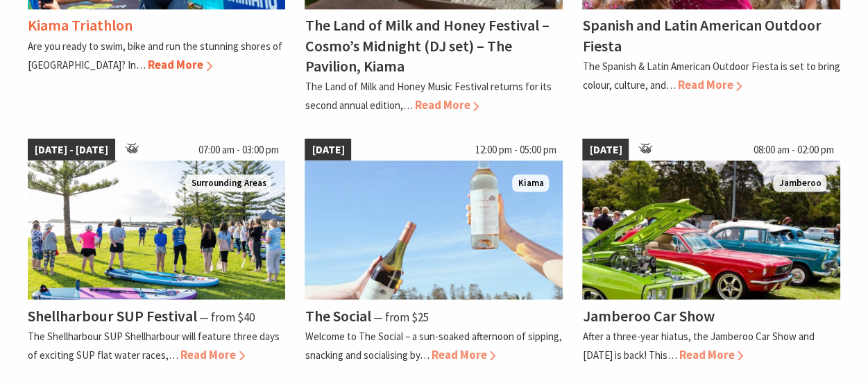  What do you see at coordinates (113, 315) in the screenshot?
I see `h4: Shellharbour SUP Festival` at bounding box center [113, 315].